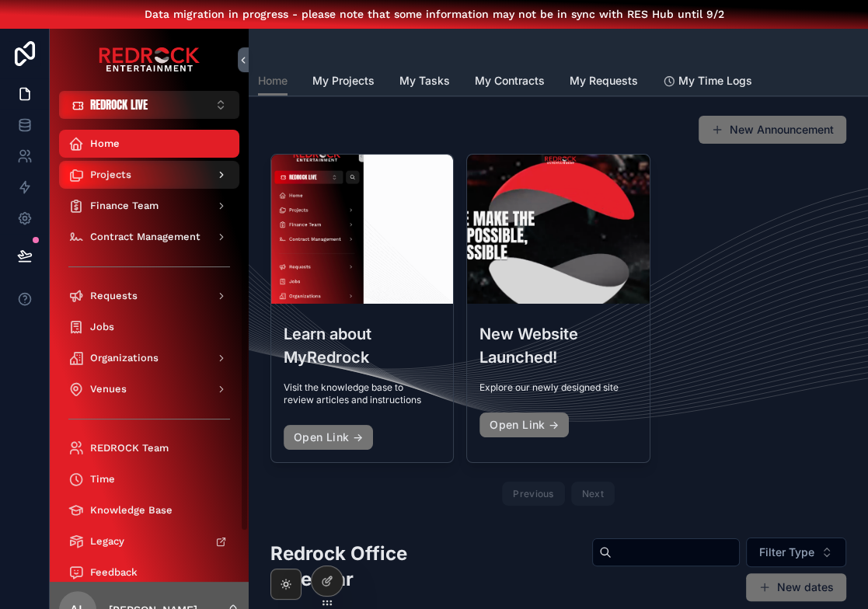 Image resolution: width=868 pixels, height=609 pixels. Describe the element at coordinates (772, 130) in the screenshot. I see `a: New Announcement` at that location.